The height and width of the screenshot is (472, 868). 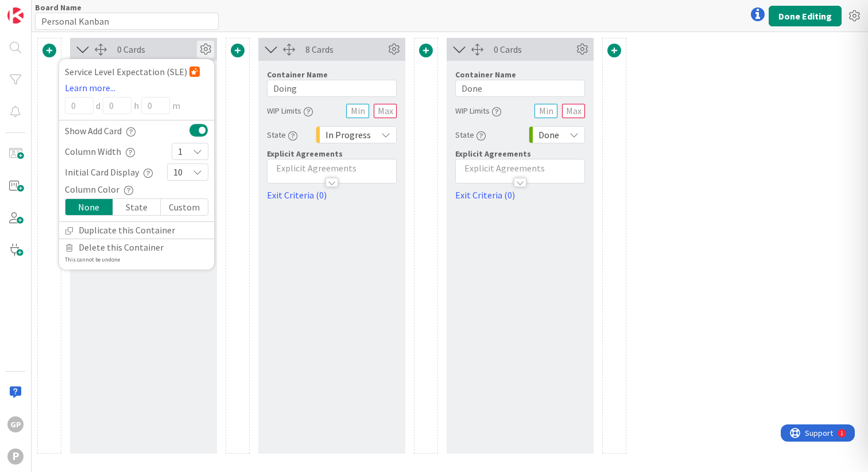 I want to click on div: GP, so click(x=16, y=425).